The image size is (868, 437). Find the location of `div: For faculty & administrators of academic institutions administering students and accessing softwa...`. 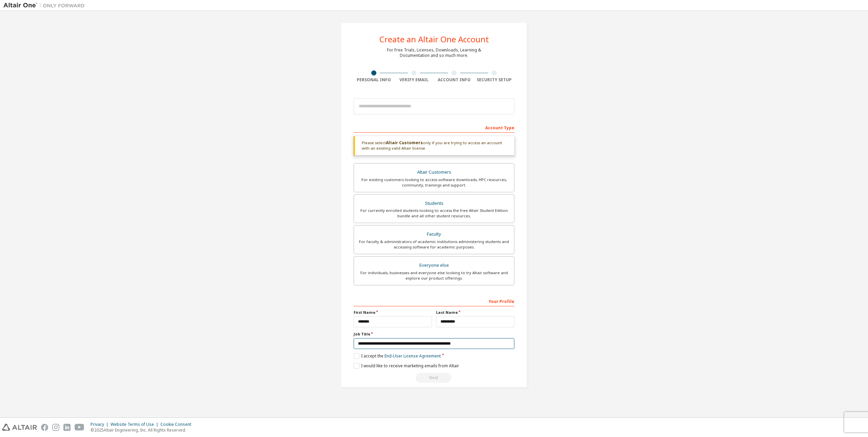

div: For faculty & administrators of academic institutions administering students and accessing softwa... is located at coordinates (434, 245).